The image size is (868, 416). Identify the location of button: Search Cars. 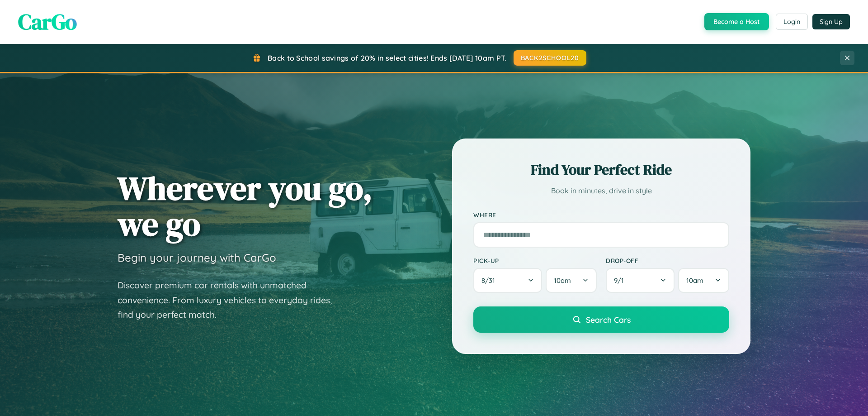
(602, 319).